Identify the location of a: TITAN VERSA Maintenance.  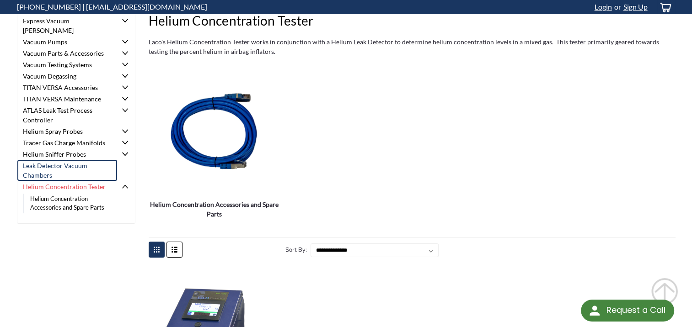
(67, 99).